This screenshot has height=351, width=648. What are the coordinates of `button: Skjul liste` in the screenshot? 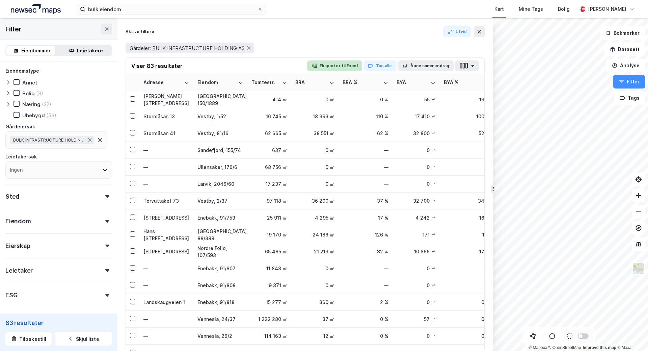 It's located at (83, 339).